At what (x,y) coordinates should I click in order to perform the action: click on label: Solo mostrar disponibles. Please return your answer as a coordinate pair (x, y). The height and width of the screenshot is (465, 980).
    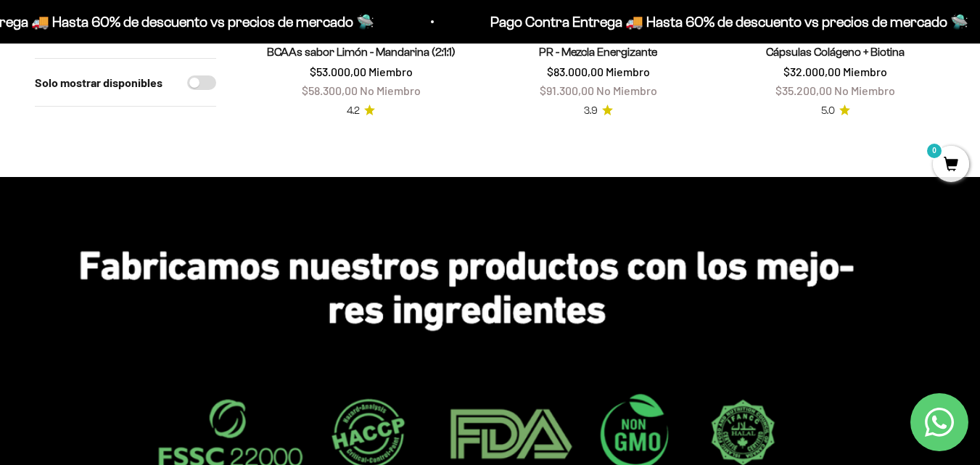
    Looking at the image, I should click on (99, 83).